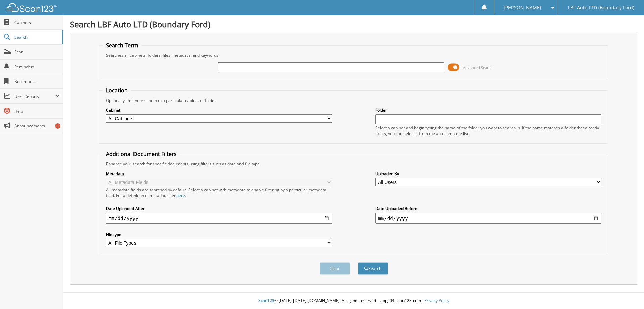  Describe the element at coordinates (354, 55) in the screenshot. I see `div: Searches all cabinets, folders, files, metadata, and keywords` at that location.